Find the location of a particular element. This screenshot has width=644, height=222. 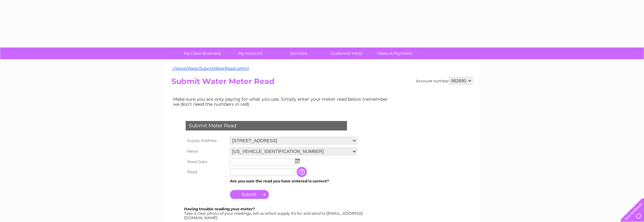

input: Information is located at coordinates (302, 172).